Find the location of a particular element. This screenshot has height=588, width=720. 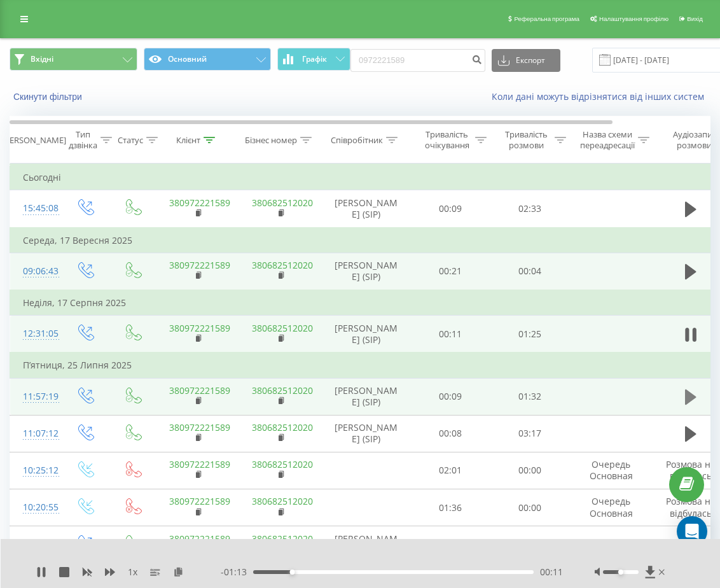

span: 00:11 is located at coordinates (551, 572).